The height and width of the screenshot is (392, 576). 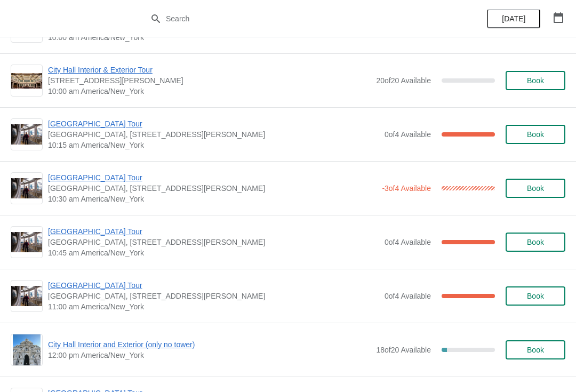 What do you see at coordinates (214, 307) in the screenshot?
I see `span: 11:00 am America/New_York` at bounding box center [214, 307].